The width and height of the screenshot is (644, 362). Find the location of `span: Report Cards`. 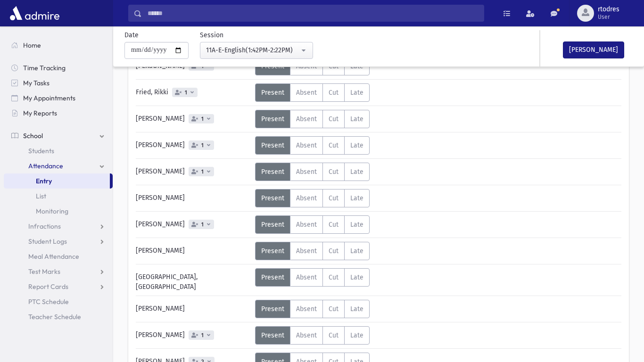

span: Report Cards is located at coordinates (48, 286).